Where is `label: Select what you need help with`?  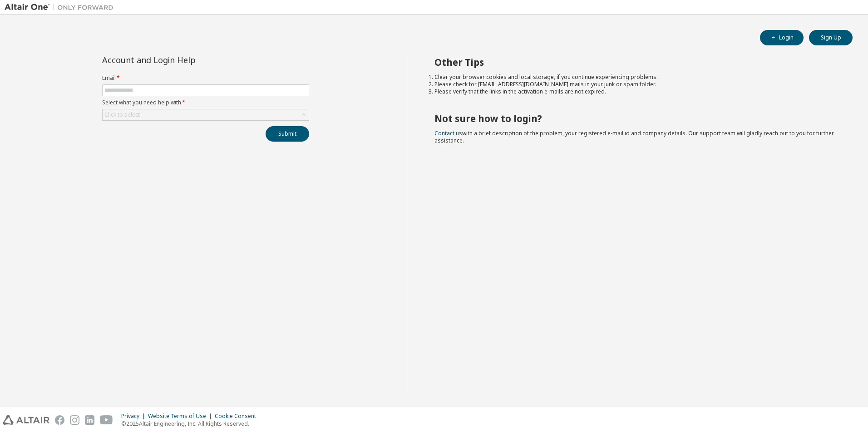 label: Select what you need help with is located at coordinates (205, 102).